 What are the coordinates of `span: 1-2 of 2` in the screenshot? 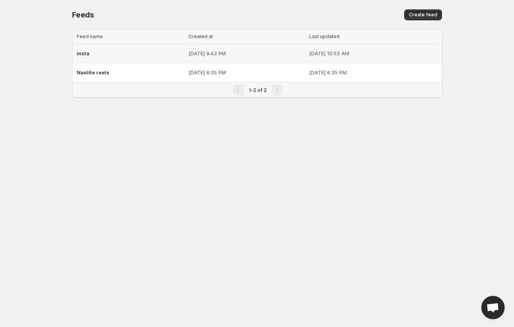 It's located at (258, 90).